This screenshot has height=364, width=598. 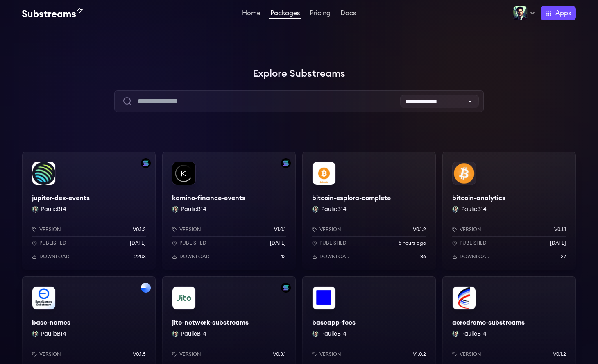 What do you see at coordinates (563, 257) in the screenshot?
I see `p: 27` at bounding box center [563, 257].